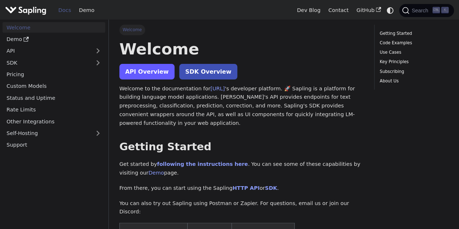  I want to click on a: Welcome, so click(54, 27).